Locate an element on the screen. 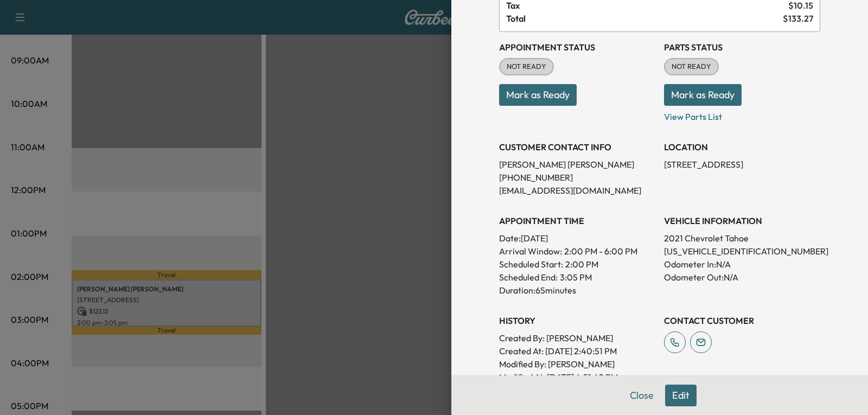  p: Scheduled Start: is located at coordinates (531, 265).